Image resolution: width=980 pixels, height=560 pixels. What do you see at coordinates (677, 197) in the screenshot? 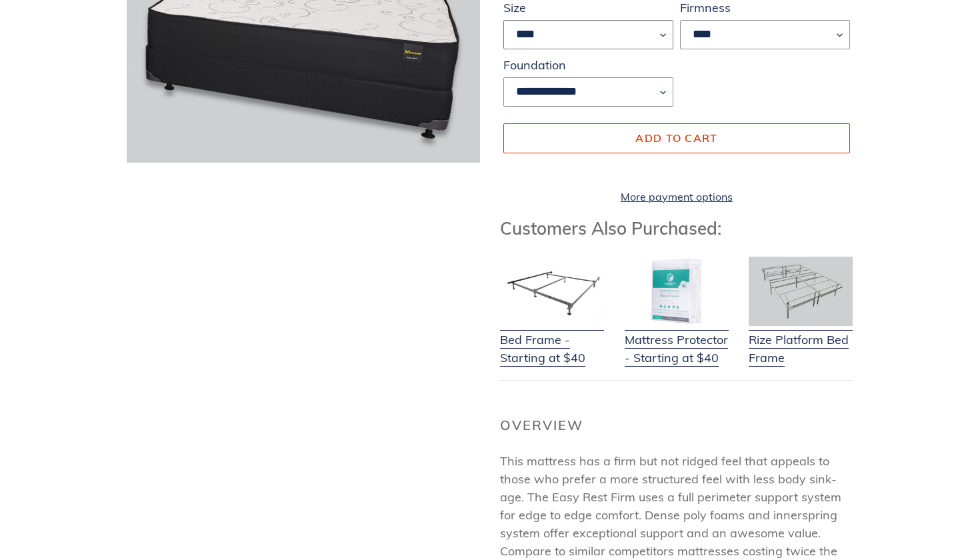
I see `a: More payment options` at bounding box center [677, 197].